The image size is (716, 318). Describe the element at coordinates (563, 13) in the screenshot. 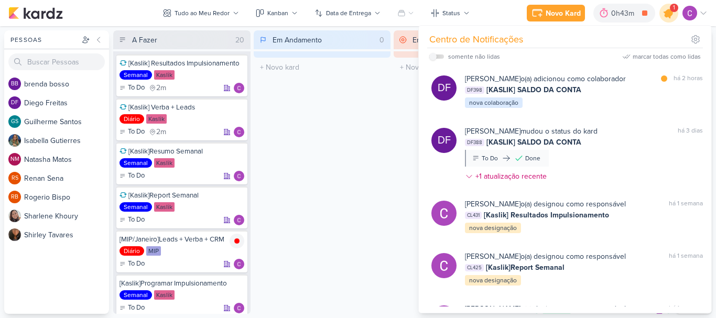

I see `div: Novo Kard` at that location.